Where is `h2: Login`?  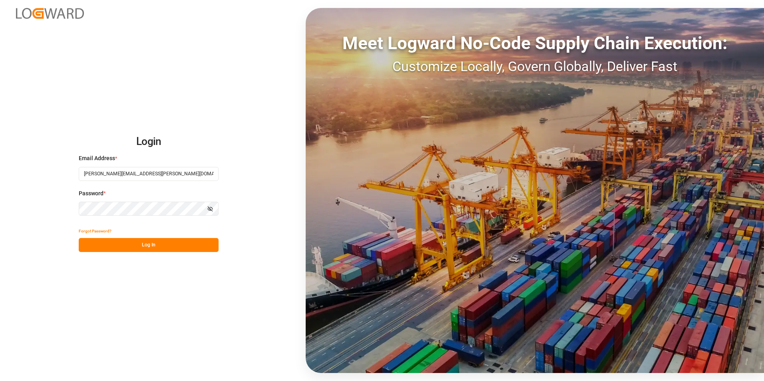 h2: Login is located at coordinates (149, 142).